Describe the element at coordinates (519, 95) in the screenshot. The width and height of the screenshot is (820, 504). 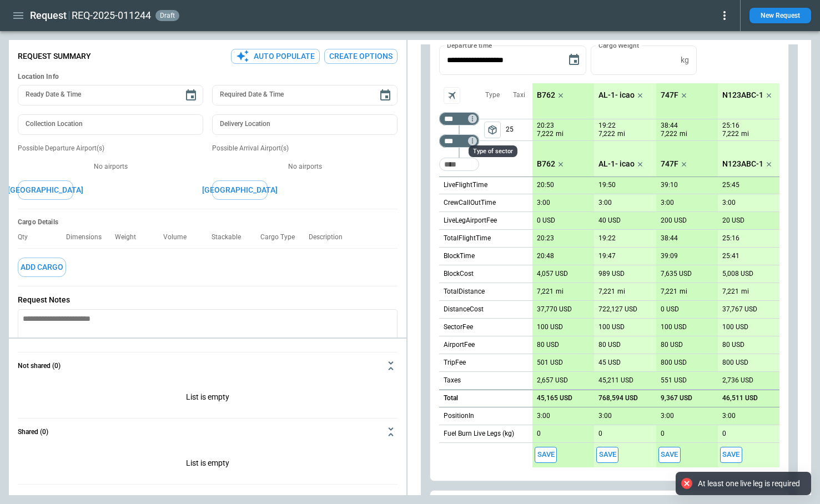
I see `p: Taxi` at that location.